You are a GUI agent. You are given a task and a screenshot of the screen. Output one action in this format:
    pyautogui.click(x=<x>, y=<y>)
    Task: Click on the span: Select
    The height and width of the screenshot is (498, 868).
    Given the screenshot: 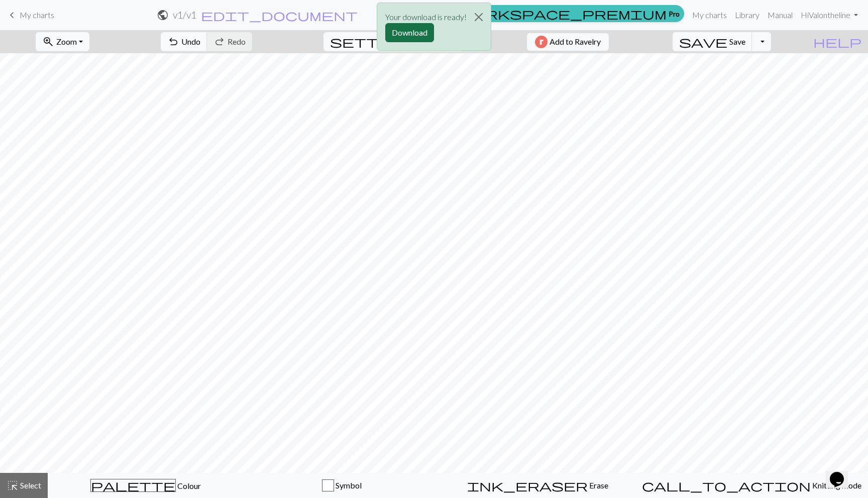 What is the action you would take?
    pyautogui.click(x=29, y=485)
    